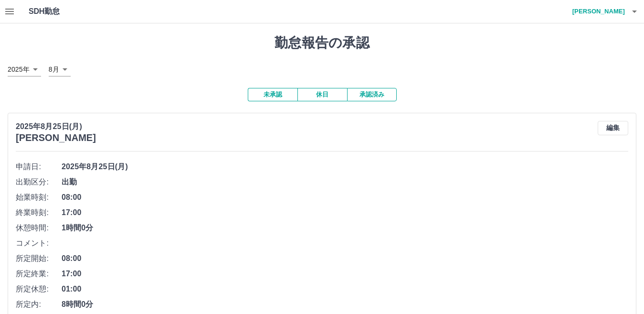  What do you see at coordinates (56, 127) in the screenshot?
I see `p: 2025年8月25日(月)` at bounding box center [56, 127].